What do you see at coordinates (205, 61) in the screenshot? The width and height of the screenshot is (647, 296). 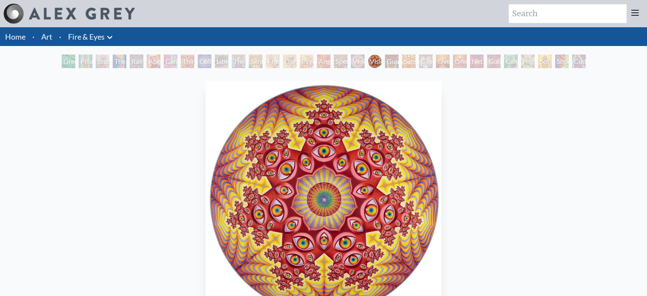 I see `div: Collective Vision` at bounding box center [205, 61].